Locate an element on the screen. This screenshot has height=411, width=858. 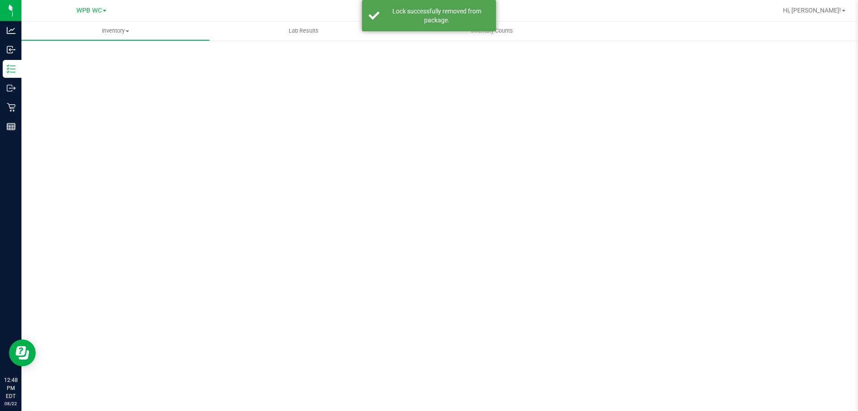
p: 08/22 is located at coordinates (11, 403).